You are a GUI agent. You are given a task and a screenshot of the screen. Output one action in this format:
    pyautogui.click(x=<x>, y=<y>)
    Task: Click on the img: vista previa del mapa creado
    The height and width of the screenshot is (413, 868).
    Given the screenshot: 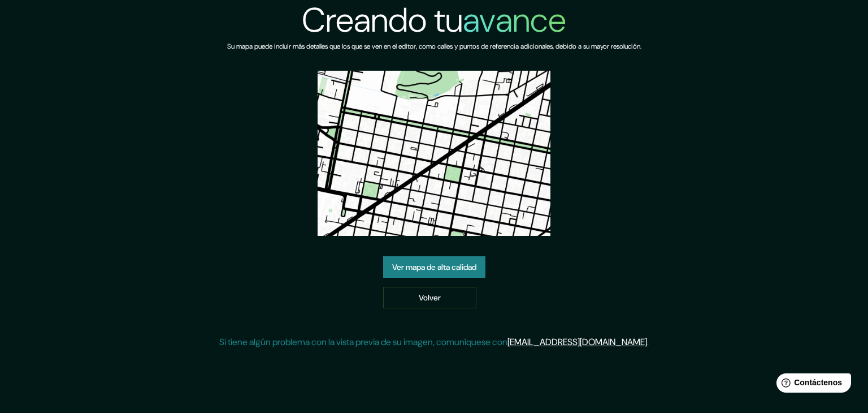 What is the action you would take?
    pyautogui.click(x=434, y=153)
    